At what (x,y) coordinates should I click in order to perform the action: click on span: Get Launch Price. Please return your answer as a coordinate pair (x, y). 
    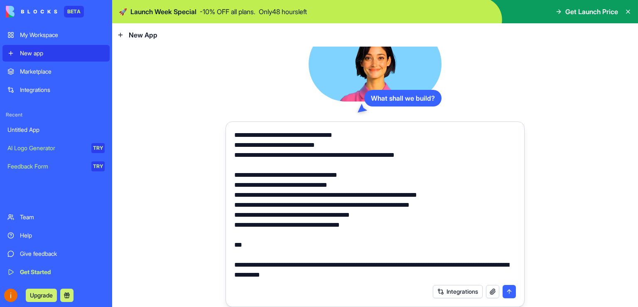
    Looking at the image, I should click on (592, 12).